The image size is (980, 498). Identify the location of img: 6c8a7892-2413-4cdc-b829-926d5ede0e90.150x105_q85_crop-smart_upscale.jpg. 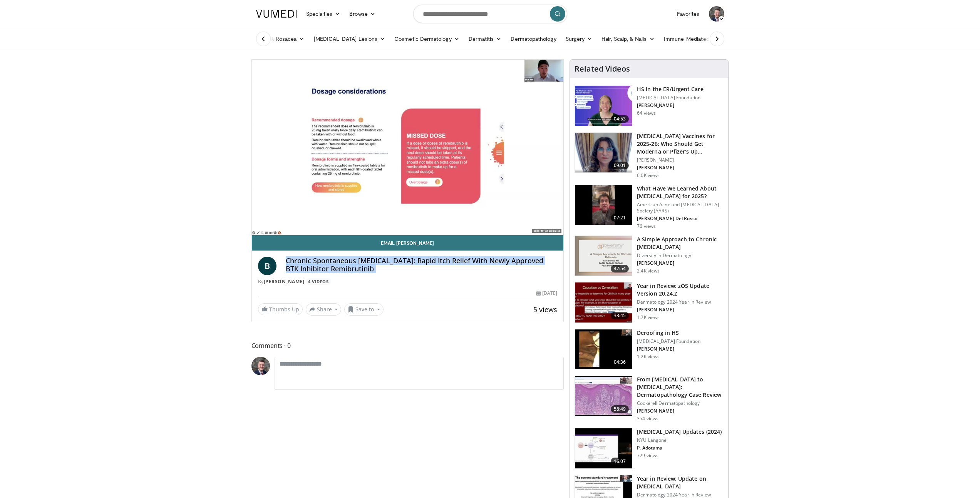
(604, 349).